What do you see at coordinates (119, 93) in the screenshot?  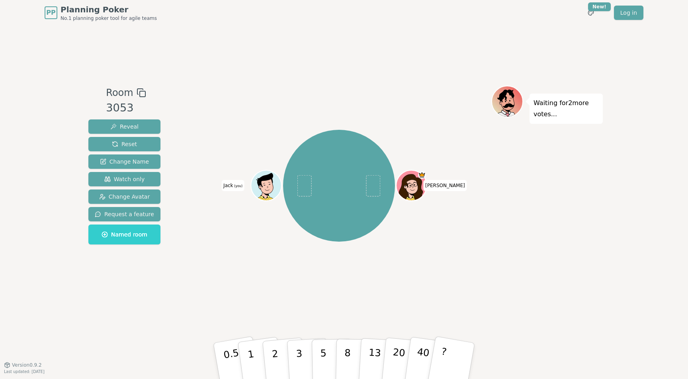 I see `span: Room` at bounding box center [119, 93].